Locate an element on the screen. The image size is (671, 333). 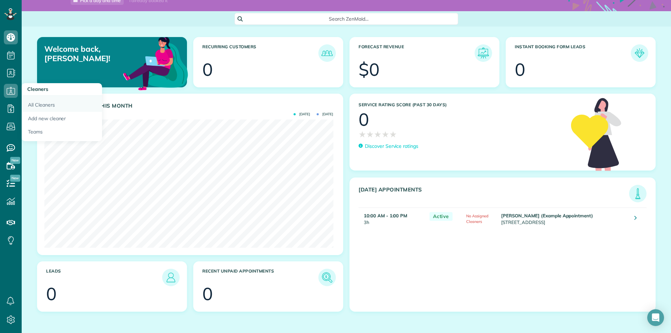
span: No Assigned Cleaners is located at coordinates (477, 219).